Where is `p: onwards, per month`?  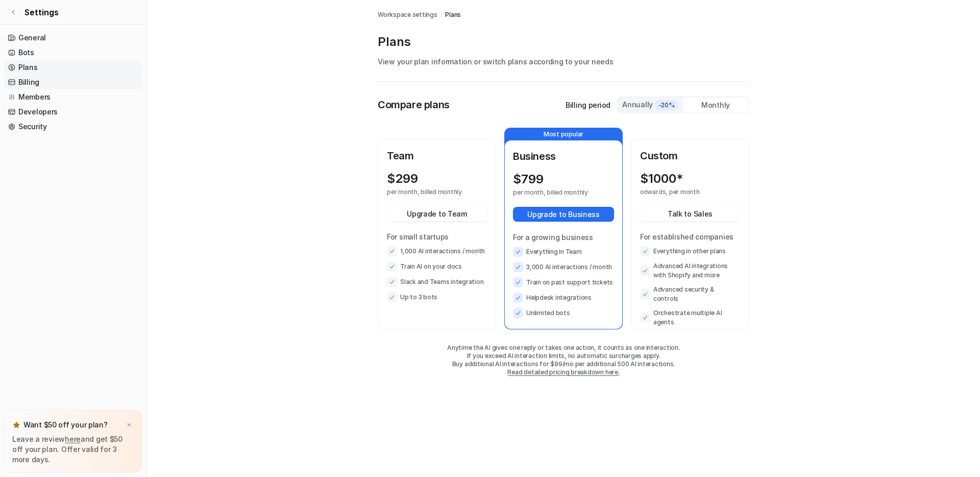
p: onwards, per month is located at coordinates (681, 192).